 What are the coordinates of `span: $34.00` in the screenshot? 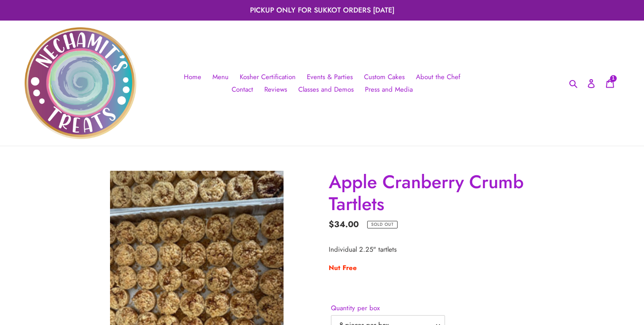 It's located at (344, 224).